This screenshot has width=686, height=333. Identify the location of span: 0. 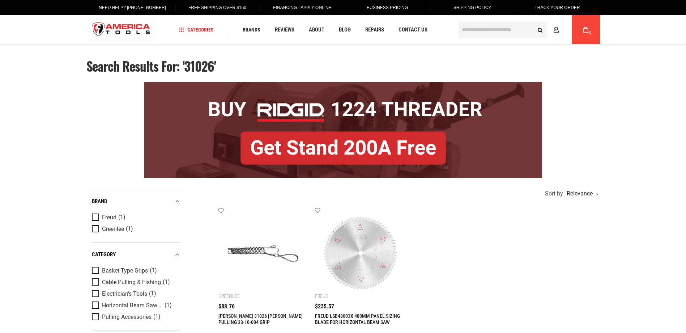
(591, 33).